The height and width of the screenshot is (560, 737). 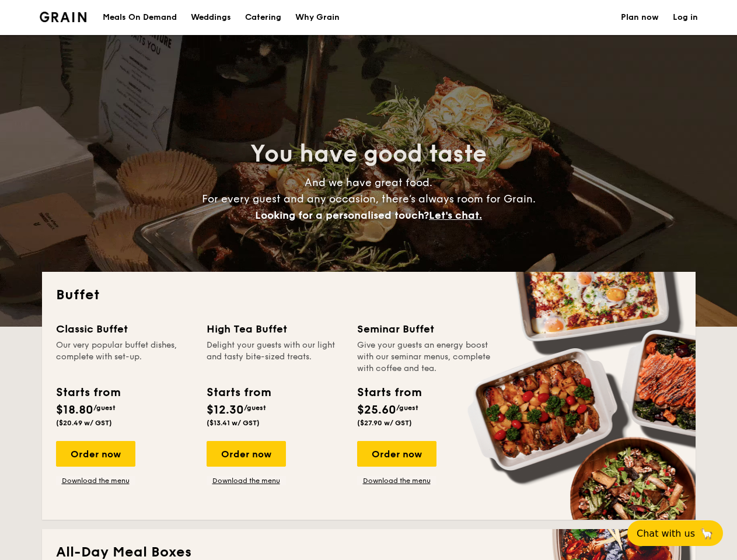 What do you see at coordinates (75, 410) in the screenshot?
I see `span: $18.80` at bounding box center [75, 410].